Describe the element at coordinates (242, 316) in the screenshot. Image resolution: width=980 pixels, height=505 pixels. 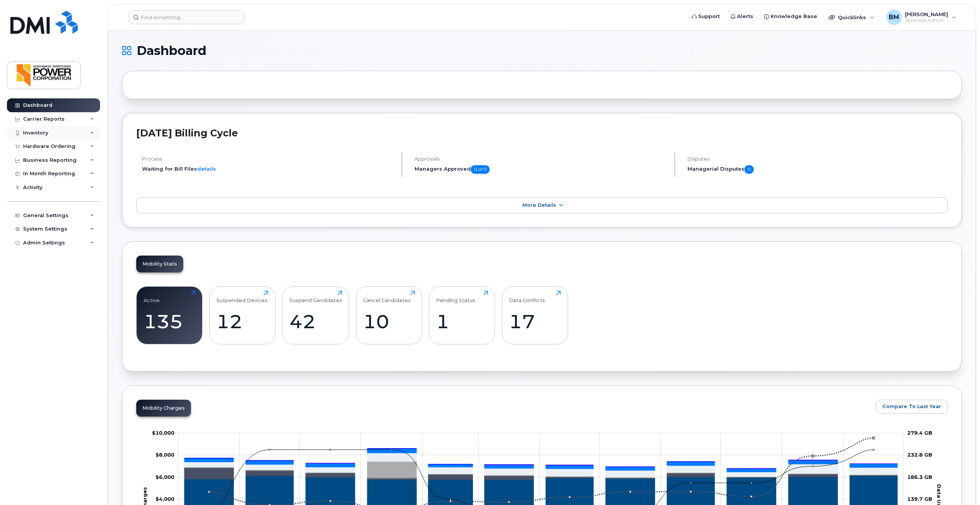
I see `a: Suspended Devices12` at that location.